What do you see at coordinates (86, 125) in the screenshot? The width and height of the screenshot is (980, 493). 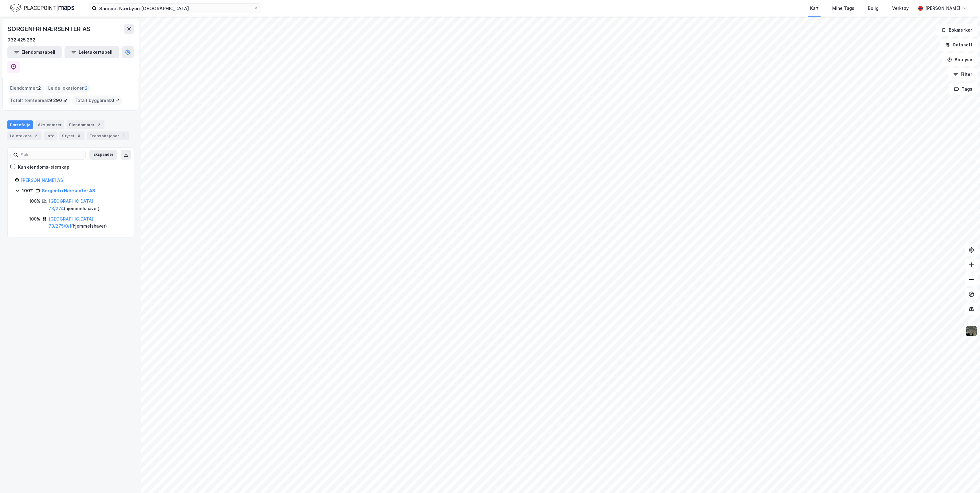 I see `div: Eiendommer` at bounding box center [86, 125].